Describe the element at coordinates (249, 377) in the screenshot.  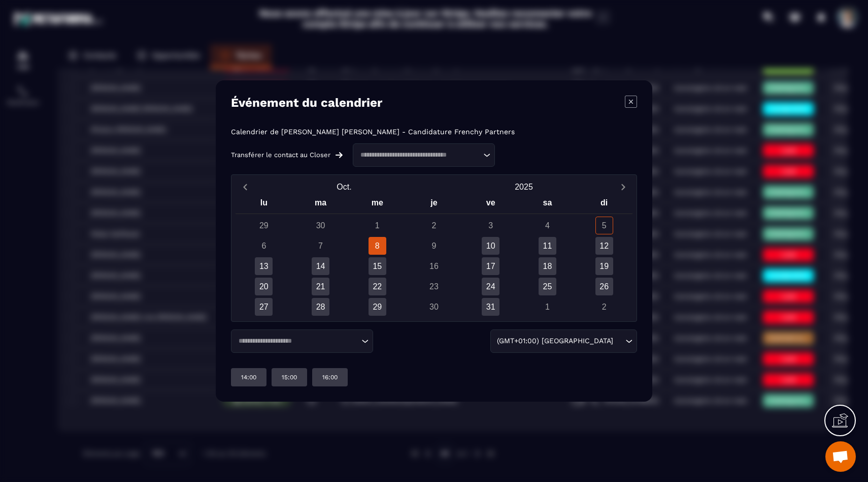
I see `p: 14:00` at that location.